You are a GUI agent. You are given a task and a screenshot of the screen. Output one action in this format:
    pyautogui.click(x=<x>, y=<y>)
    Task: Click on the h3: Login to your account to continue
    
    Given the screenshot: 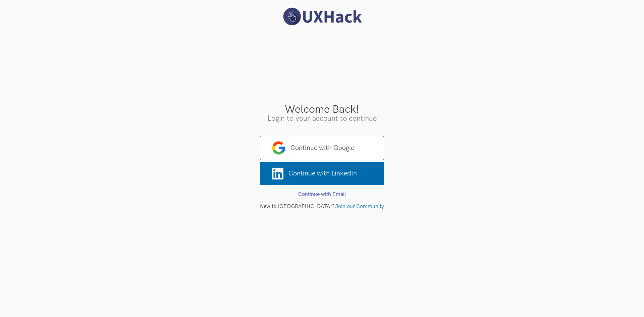 What is the action you would take?
    pyautogui.click(x=322, y=119)
    